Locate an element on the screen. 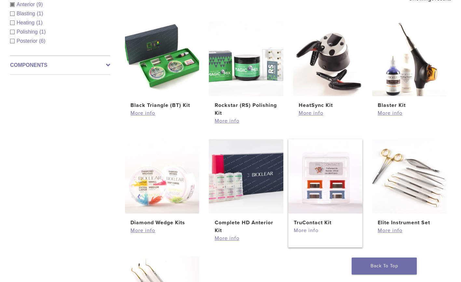 This screenshot has height=282, width=461. a: Black Triangle (BT) KitBlack Triangle (BT) Kit is located at coordinates (162, 65).